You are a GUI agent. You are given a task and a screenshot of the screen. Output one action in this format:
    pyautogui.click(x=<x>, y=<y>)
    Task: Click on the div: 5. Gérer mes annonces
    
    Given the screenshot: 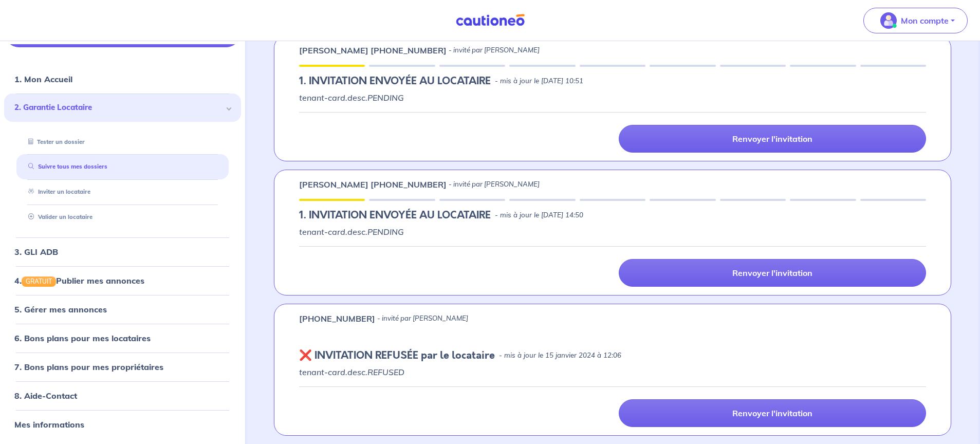 What is the action you would take?
    pyautogui.click(x=122, y=310)
    